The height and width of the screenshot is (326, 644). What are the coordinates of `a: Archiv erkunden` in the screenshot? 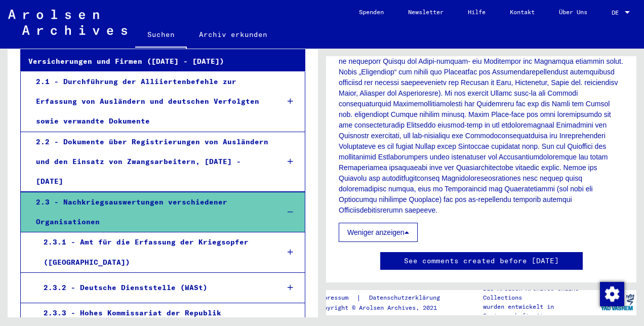 It's located at (233, 34).